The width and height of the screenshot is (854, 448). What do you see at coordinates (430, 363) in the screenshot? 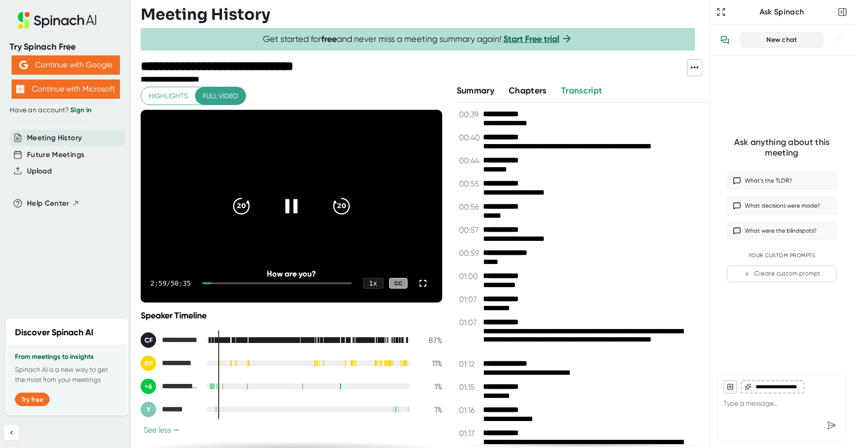
I see `div: 11 %` at bounding box center [430, 363].